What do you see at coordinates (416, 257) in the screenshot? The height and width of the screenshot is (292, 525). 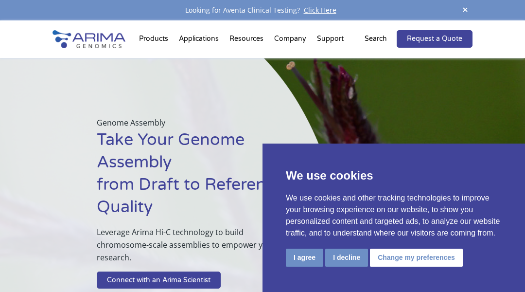 I see `button: Change my preferences` at bounding box center [416, 257].